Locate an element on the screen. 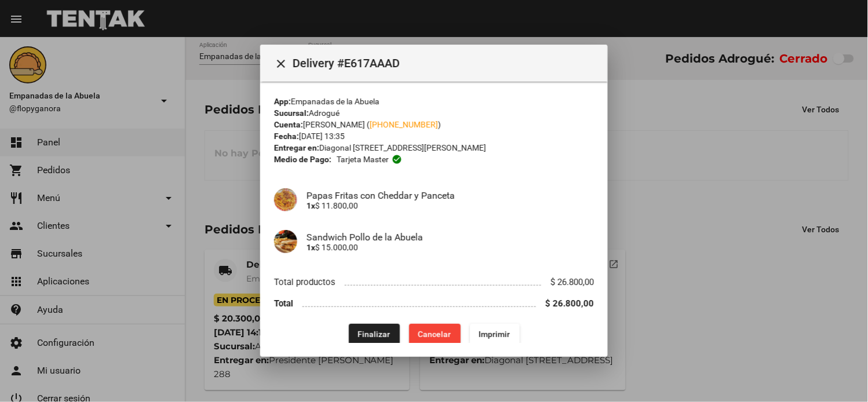 The width and height of the screenshot is (868, 402). h4: Papas Fritas con Cheddar y Panceta is located at coordinates (450, 195).